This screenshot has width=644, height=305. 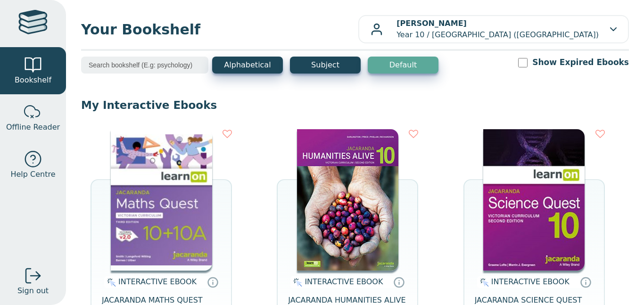 I want to click on img: b7253847-5288-ea11-a992-0272d098c78b.jpg, so click(x=534, y=200).